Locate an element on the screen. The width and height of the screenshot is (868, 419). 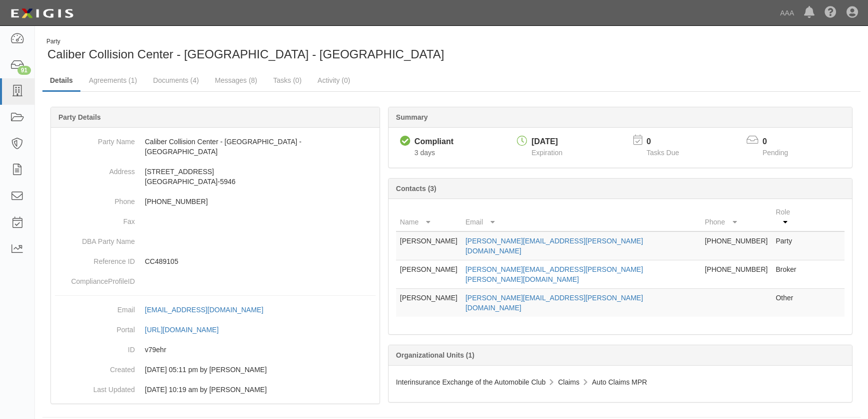
img: logo-5460c22ac91f19d4615b14bd174203de0afe785f0fc80cf4dbbc73dc1793850b.png is located at coordinates (42, 14).